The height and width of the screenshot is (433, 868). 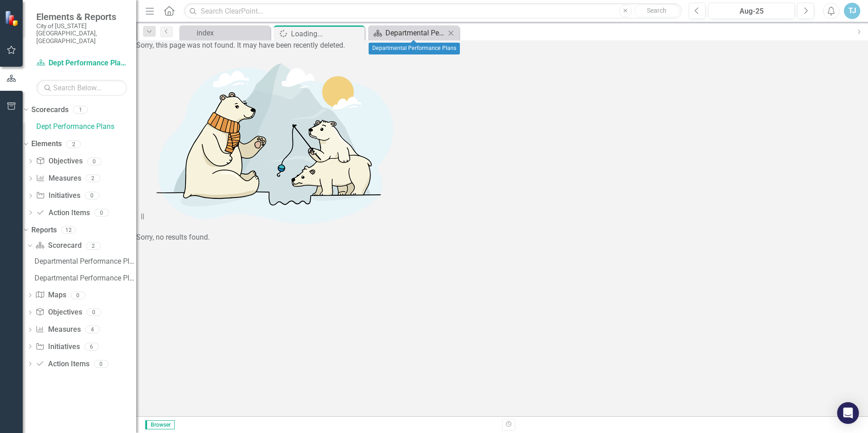 I want to click on a: Maps, so click(x=51, y=295).